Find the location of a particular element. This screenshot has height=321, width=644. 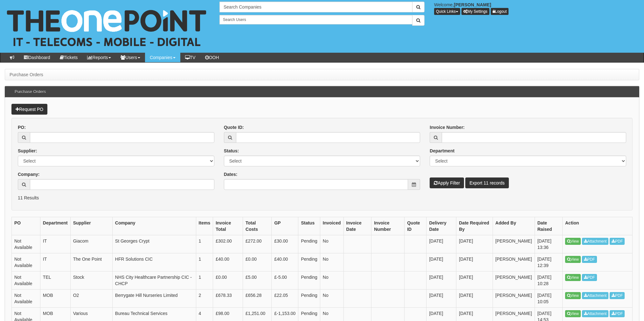

a: Request PO is located at coordinates (29, 109).